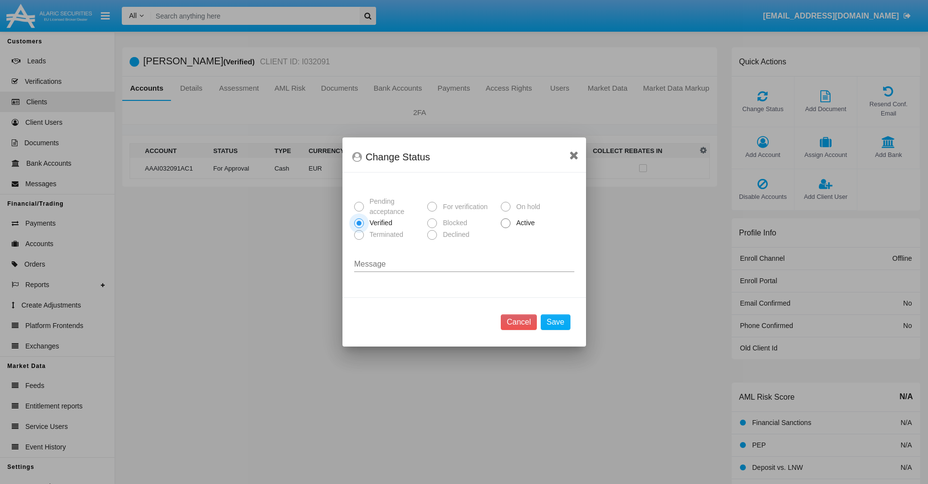  Describe the element at coordinates (385, 234) in the screenshot. I see `span: Terminated` at that location.